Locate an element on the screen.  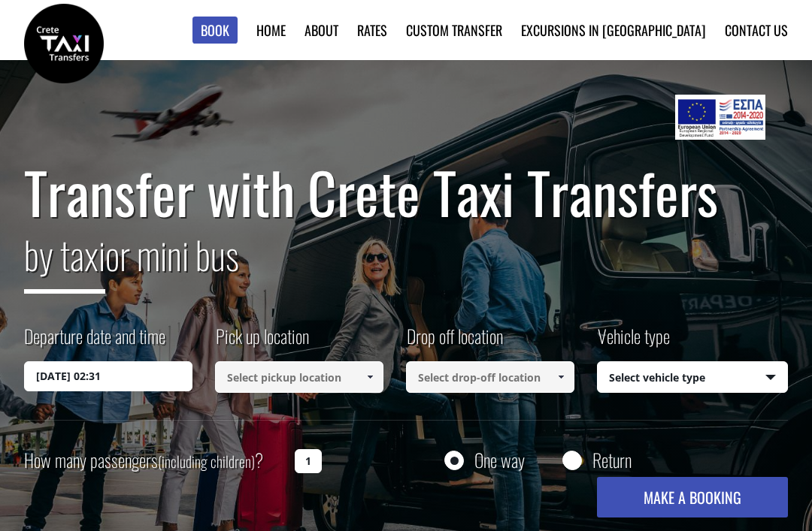
label: How many passengers ? is located at coordinates (155, 461).